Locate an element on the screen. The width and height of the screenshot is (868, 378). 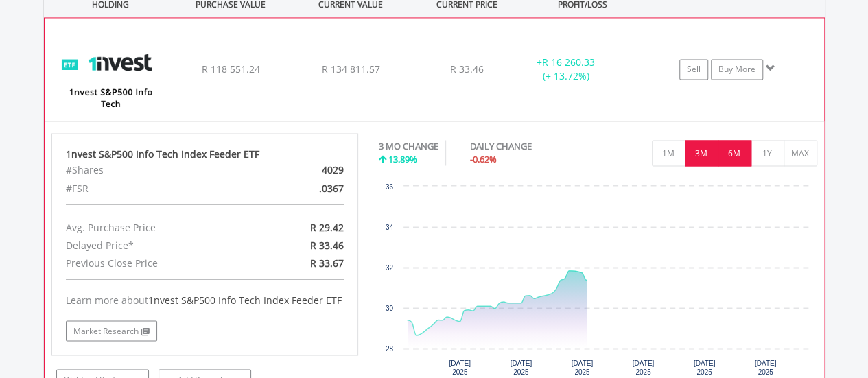
div: DAILY CHANGE is located at coordinates (525, 147).